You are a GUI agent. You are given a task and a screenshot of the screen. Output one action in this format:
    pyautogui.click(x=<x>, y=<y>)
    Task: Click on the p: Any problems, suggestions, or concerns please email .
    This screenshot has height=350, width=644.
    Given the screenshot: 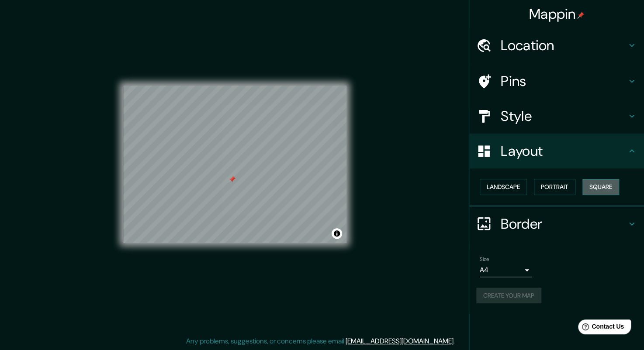 What is the action you would take?
    pyautogui.click(x=320, y=342)
    